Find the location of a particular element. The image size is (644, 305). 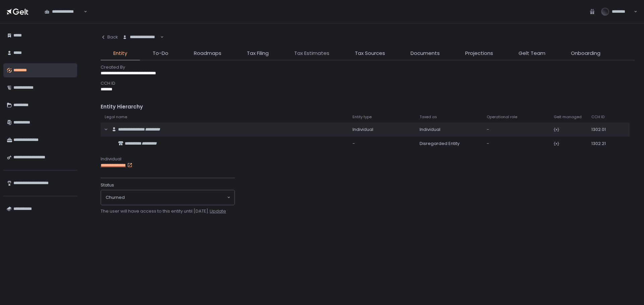

span: Legal name is located at coordinates (115, 117).